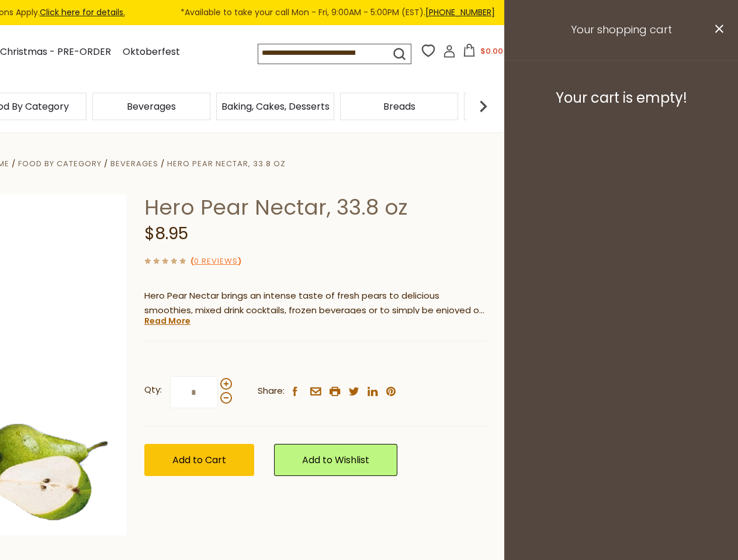  Describe the element at coordinates (399, 106) in the screenshot. I see `span: Breads` at that location.